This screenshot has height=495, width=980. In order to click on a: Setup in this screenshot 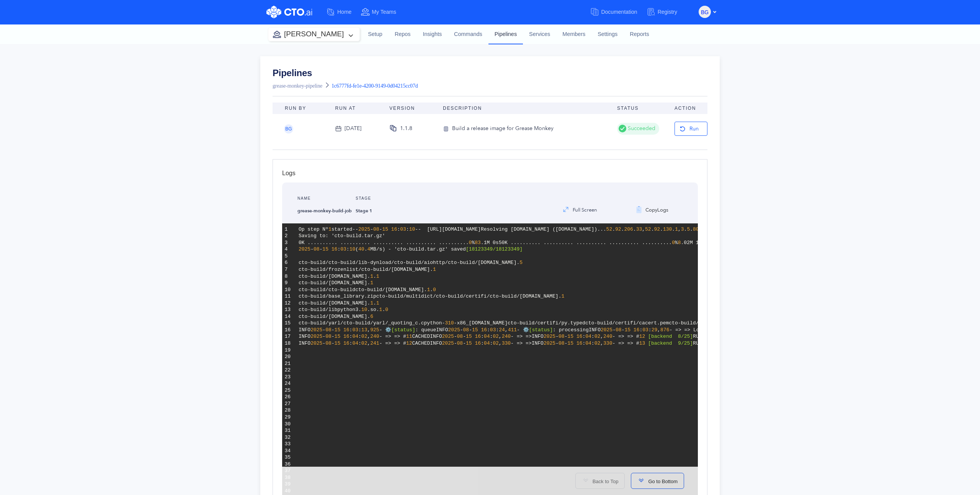, I will do `click(375, 35)`.